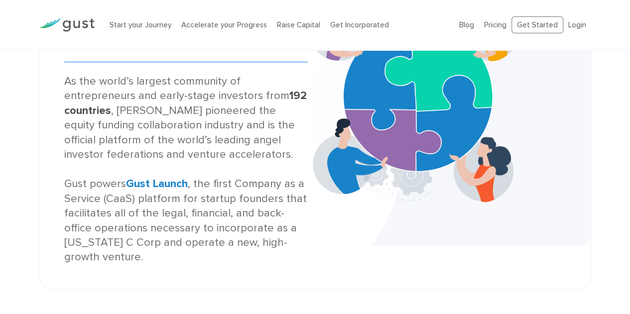 This screenshot has height=314, width=630. What do you see at coordinates (466, 25) in the screenshot?
I see `a: Blog` at bounding box center [466, 25].